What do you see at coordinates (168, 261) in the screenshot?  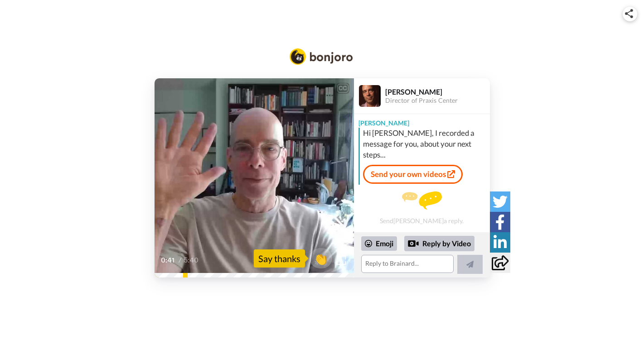 I see `span: 0:41` at bounding box center [168, 261].